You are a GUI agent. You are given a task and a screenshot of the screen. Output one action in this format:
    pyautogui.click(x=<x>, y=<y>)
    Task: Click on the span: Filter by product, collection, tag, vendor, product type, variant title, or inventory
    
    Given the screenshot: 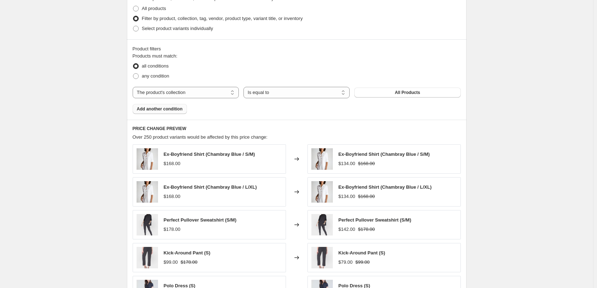 What is the action you would take?
    pyautogui.click(x=222, y=18)
    